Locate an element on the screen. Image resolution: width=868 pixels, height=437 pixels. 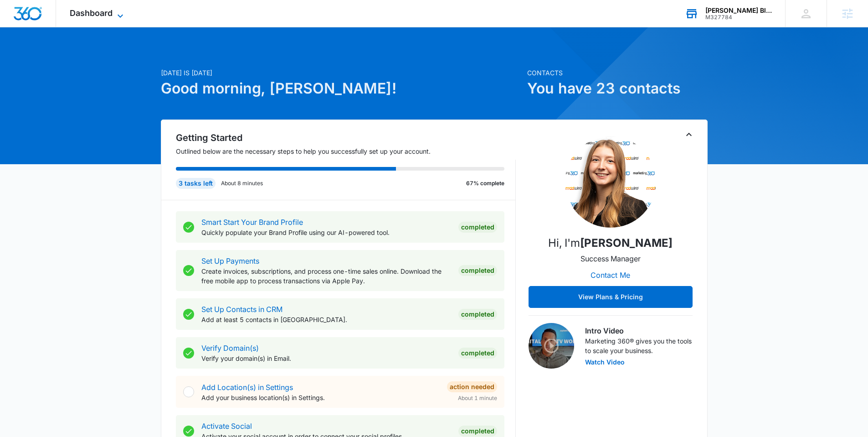
img: tab_keywords_by_traffic_grey.svg is located at coordinates (95, 56).